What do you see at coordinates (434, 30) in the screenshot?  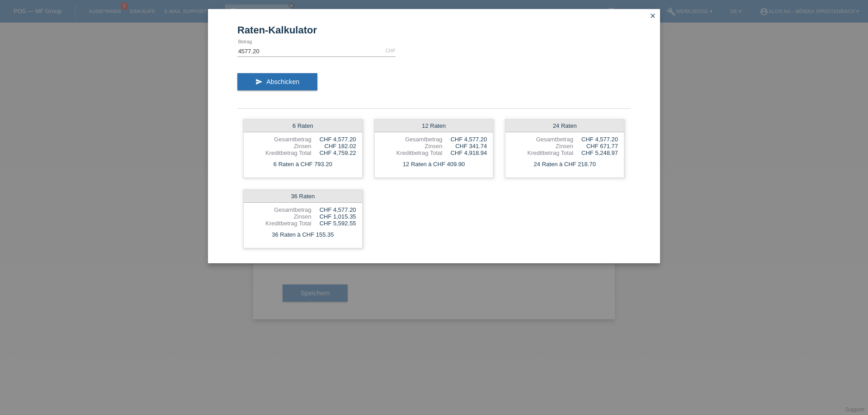 I see `h1: Raten-Kalkulator` at bounding box center [434, 30].